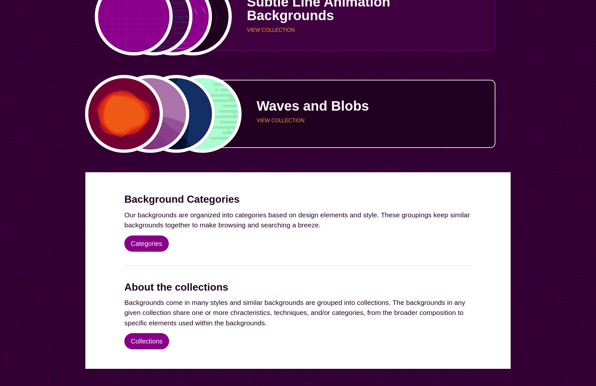  What do you see at coordinates (146, 244) in the screenshot?
I see `a: Categories` at bounding box center [146, 244].